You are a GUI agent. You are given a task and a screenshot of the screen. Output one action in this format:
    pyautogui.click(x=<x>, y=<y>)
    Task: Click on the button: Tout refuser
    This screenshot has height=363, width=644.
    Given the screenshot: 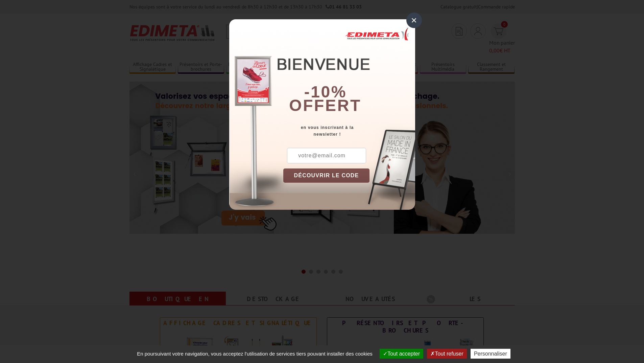 What is the action you would take?
    pyautogui.click(x=447, y=353)
    